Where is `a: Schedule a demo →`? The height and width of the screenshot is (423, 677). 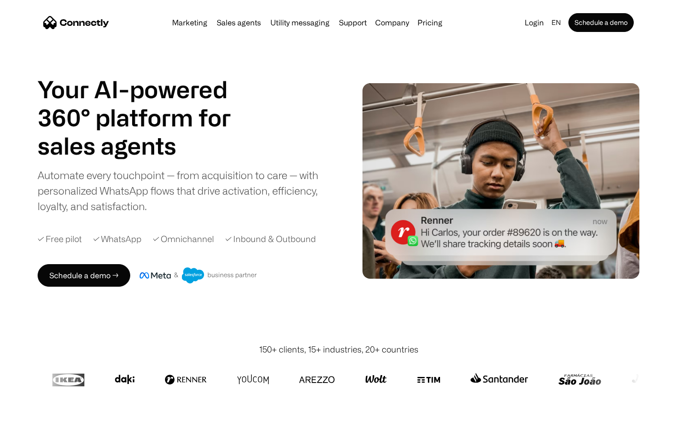
a: Schedule a demo → is located at coordinates (84, 275).